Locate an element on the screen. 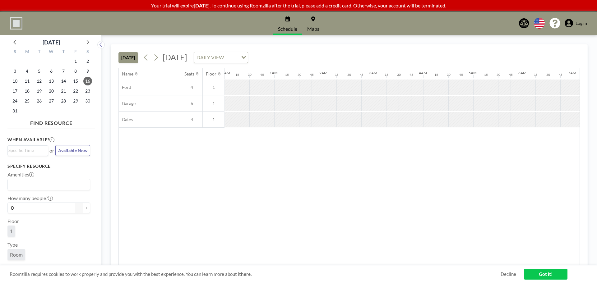 This screenshot has height=283, width=597. span: Friday, August 1, 2025 is located at coordinates (76, 61).